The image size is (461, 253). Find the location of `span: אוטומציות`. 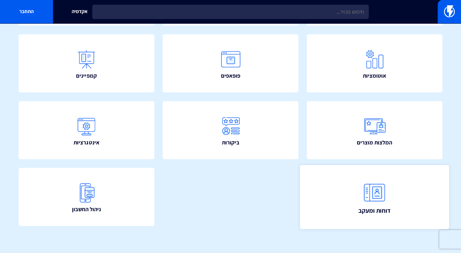

span: אוטומציות is located at coordinates (374, 76).